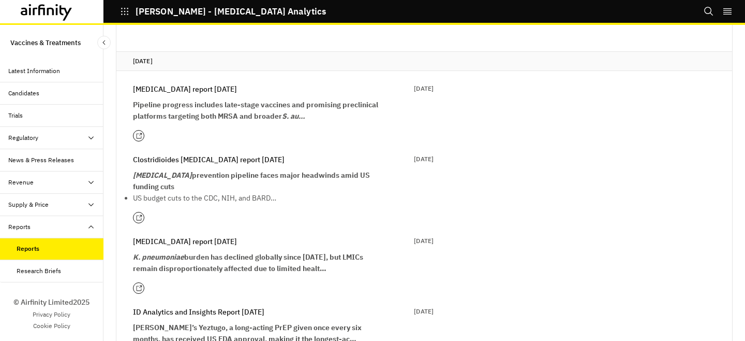  I want to click on strong: Pipeline progress includes late-stage vaccines and promising preclinical platforms targeting both..., so click(256, 110).